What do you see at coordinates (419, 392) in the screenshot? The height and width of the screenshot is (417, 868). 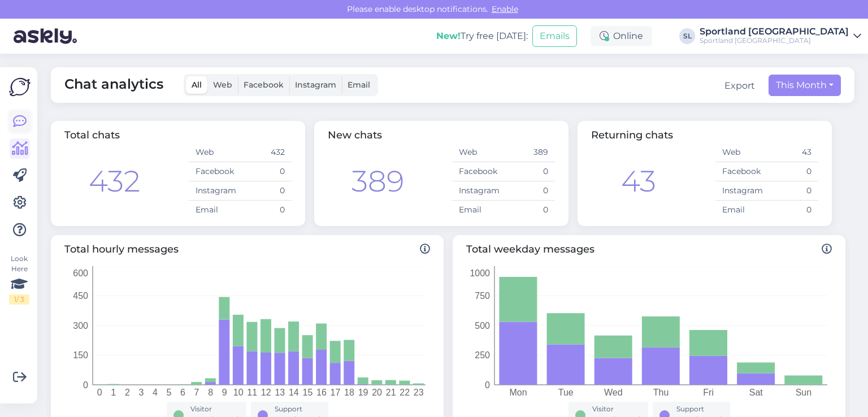 I see `tspan: 23` at bounding box center [419, 392].